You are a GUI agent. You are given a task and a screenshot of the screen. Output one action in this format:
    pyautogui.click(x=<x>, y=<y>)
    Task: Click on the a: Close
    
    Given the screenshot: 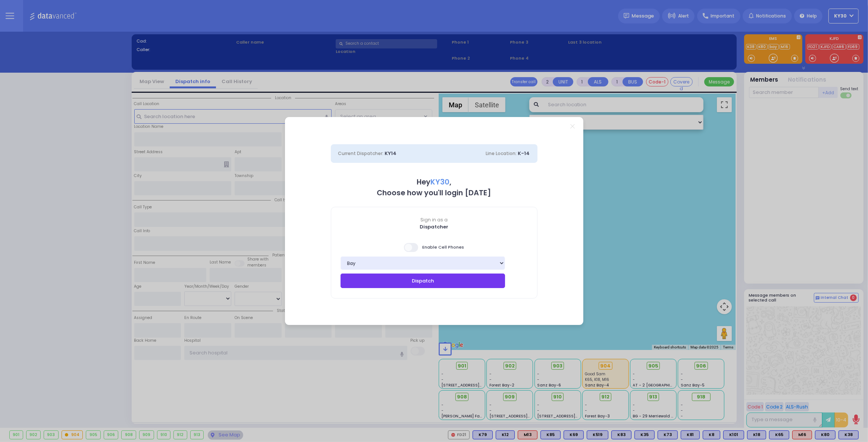 What is the action you would take?
    pyautogui.click(x=572, y=126)
    